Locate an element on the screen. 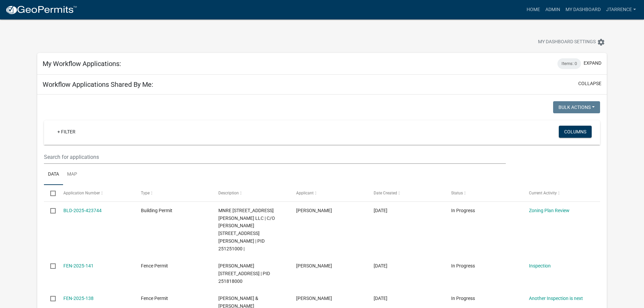 This screenshot has height=308, width=644. span: Building Permit is located at coordinates (157, 210).